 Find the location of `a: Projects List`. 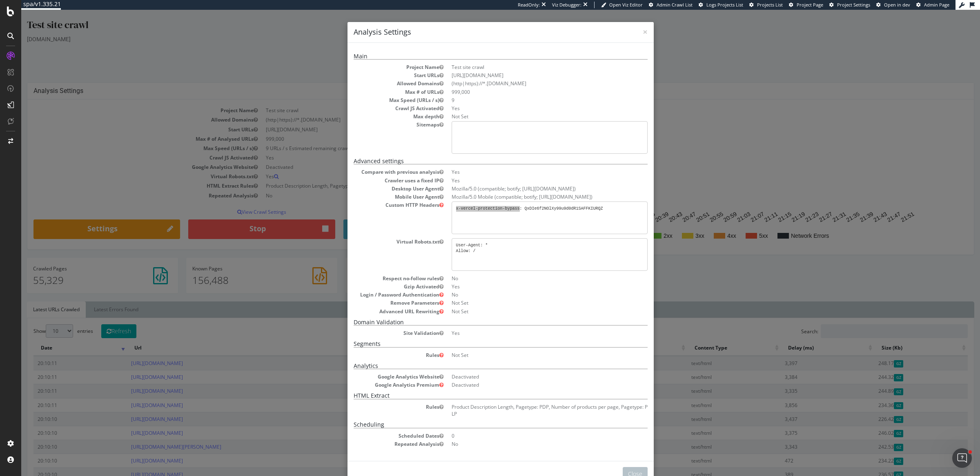

a: Projects List is located at coordinates (766, 5).